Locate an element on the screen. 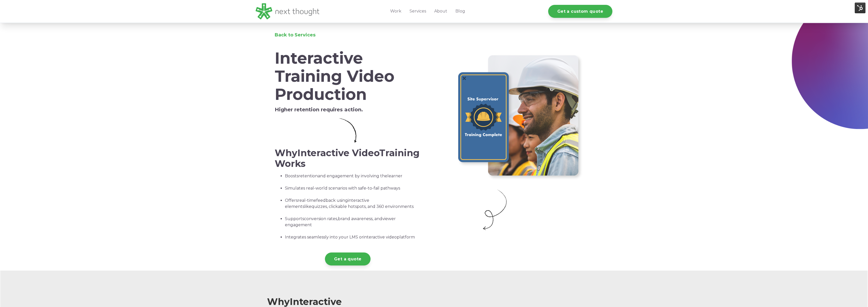 Image resolution: width=868 pixels, height=307 pixels. span: learner is located at coordinates (395, 176).